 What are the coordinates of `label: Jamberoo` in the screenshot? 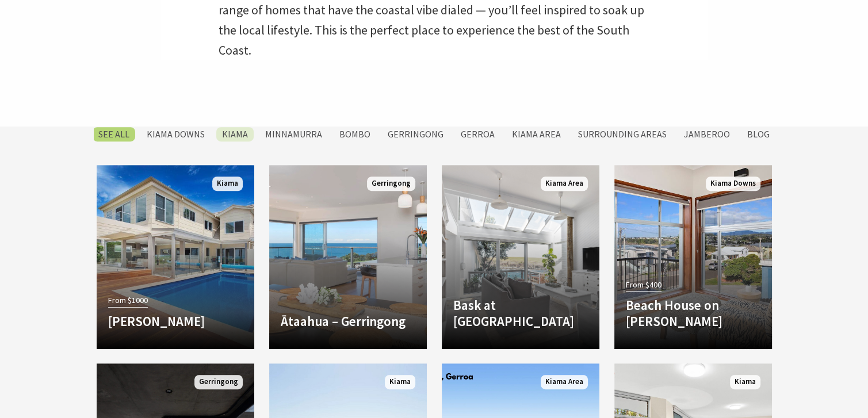 It's located at (707, 134).